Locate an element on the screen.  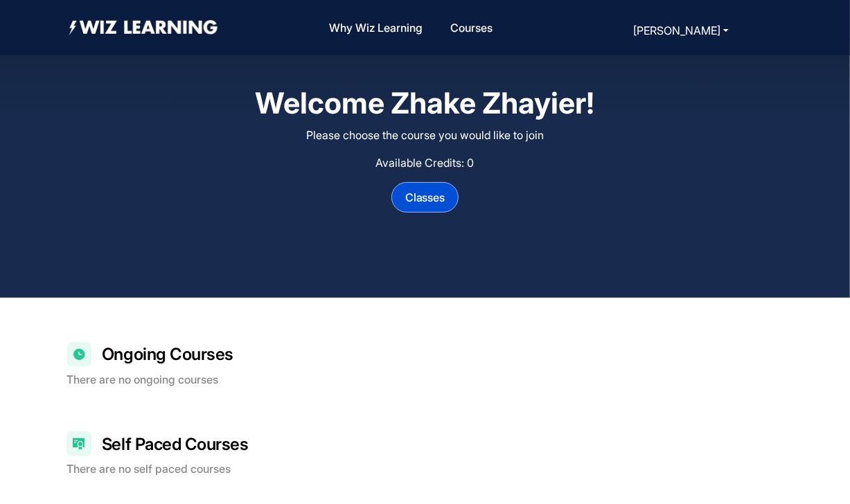
p: Please choose the course you would like to join is located at coordinates (425, 135).